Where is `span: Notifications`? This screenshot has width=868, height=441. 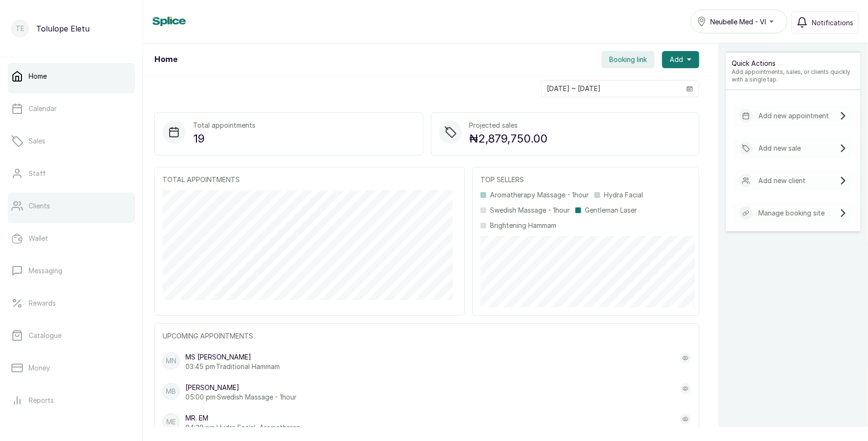 span: Notifications is located at coordinates (833, 22).